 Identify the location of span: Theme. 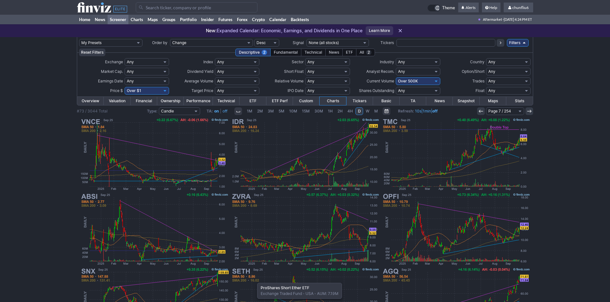
(448, 8).